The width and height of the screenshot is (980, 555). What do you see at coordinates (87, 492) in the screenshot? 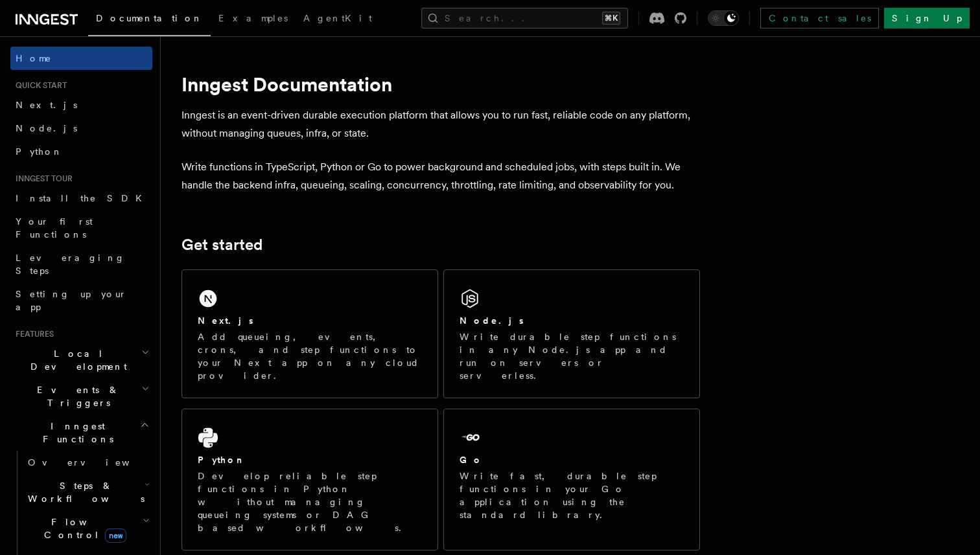
I see `button: Steps & Workflows` at bounding box center [87, 492].